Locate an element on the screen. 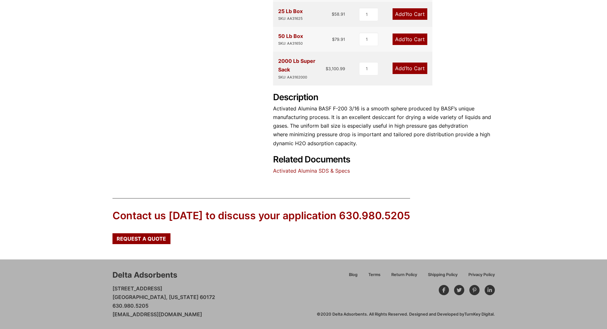  a: Activated Alumina SDS & Specs is located at coordinates (311, 170).